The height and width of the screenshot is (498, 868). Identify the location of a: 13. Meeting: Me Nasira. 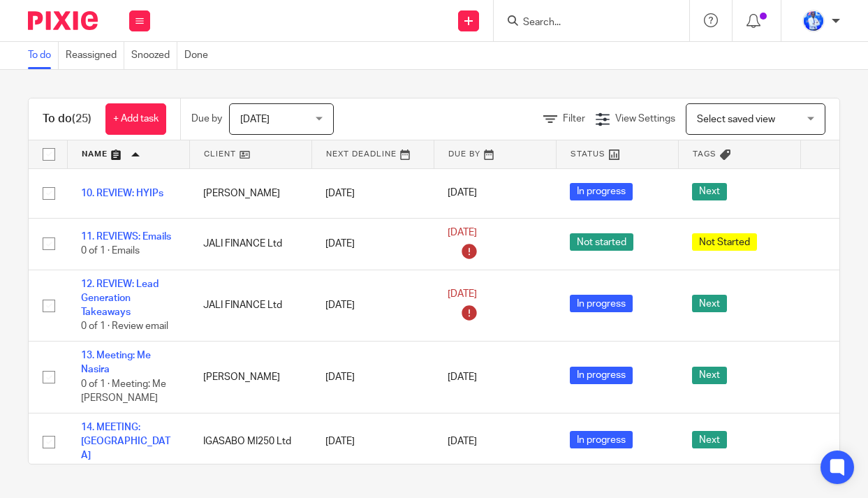
(116, 363).